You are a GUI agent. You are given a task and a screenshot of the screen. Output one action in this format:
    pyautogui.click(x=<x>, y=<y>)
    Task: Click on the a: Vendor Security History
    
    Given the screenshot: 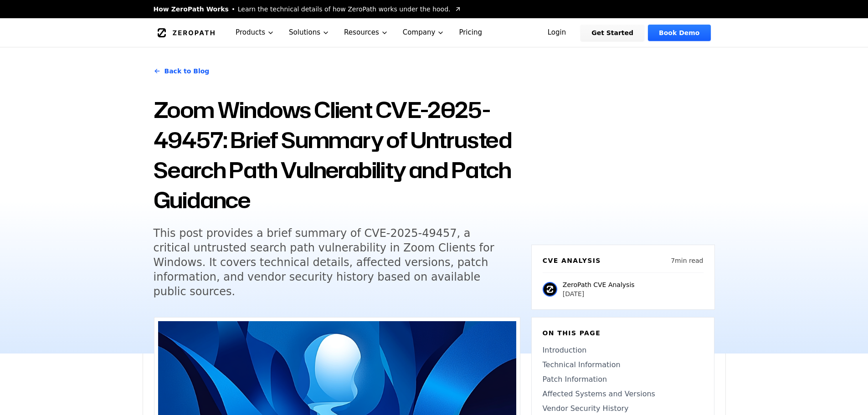 What is the action you would take?
    pyautogui.click(x=623, y=409)
    